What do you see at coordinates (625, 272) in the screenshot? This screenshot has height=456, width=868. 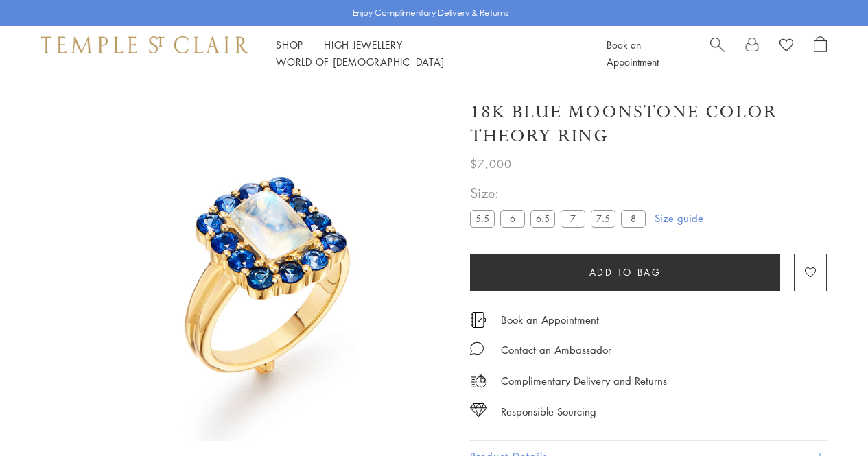 I see `button: Add to bag` at bounding box center [625, 272].